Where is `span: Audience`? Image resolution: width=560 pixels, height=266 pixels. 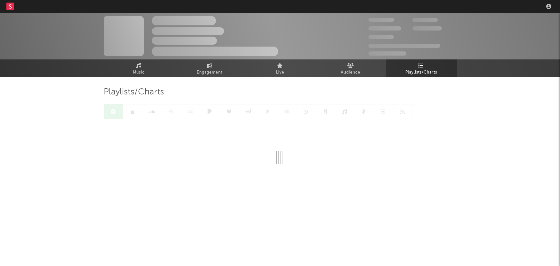 span: Audience is located at coordinates (350, 73).